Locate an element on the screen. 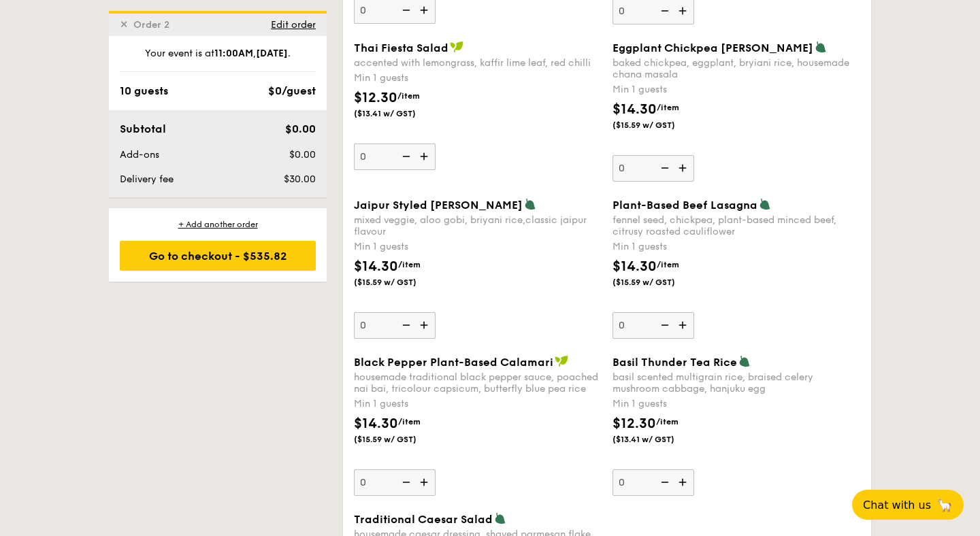 The height and width of the screenshot is (536, 980). span: $30.00 is located at coordinates (299, 179).